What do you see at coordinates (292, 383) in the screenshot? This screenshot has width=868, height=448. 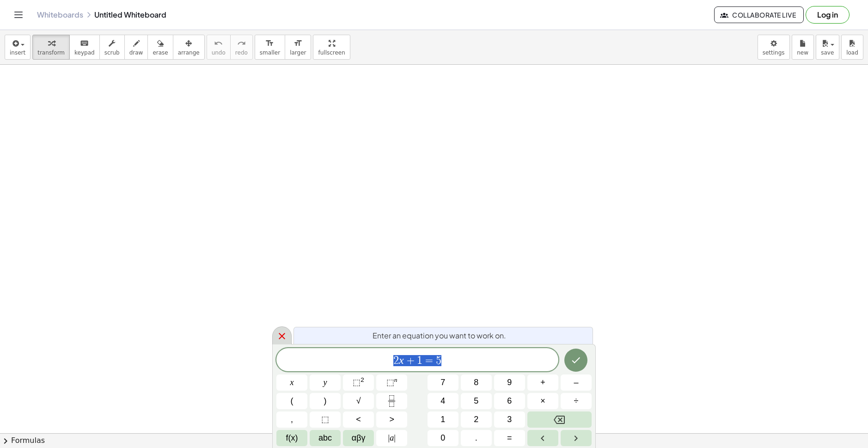 I see `span: x` at bounding box center [292, 383].